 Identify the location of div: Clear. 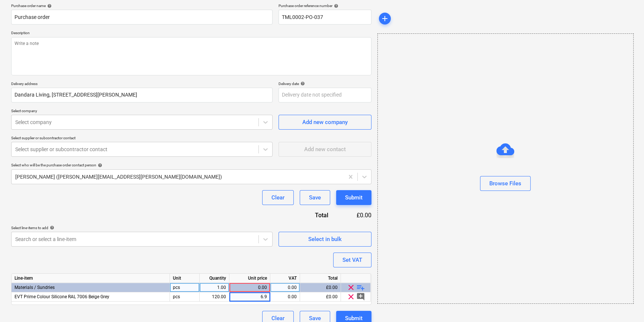
(278, 198).